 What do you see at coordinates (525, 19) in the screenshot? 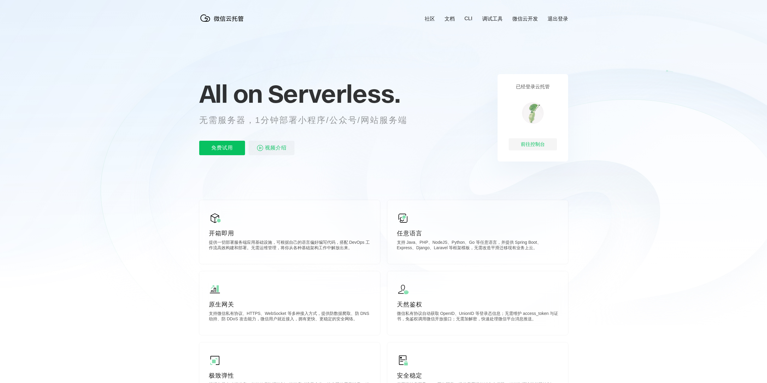
I see `a: 微信云开发` at bounding box center [525, 19].